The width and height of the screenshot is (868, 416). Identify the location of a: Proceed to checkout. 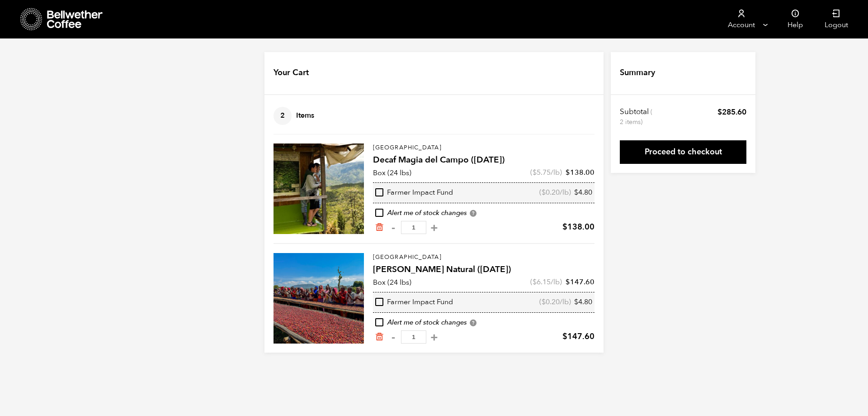
(684, 152).